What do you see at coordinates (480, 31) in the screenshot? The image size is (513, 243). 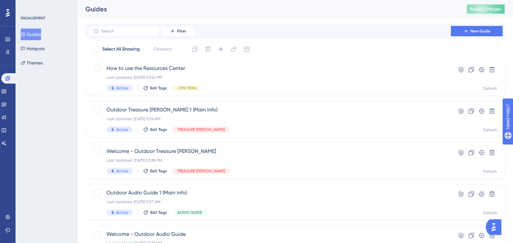 I see `span: New Guide` at bounding box center [480, 31].